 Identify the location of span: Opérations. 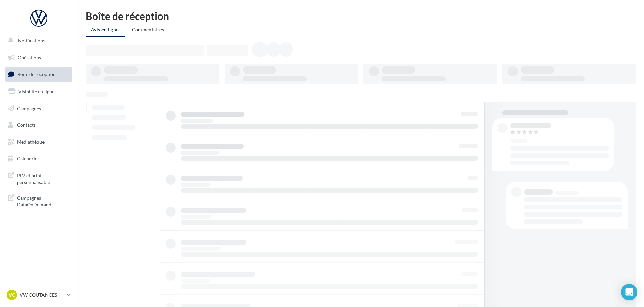
(29, 58).